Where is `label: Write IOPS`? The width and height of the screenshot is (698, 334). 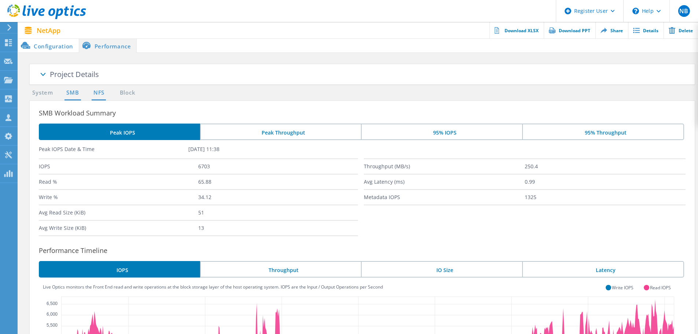 label: Write IOPS is located at coordinates (622, 287).